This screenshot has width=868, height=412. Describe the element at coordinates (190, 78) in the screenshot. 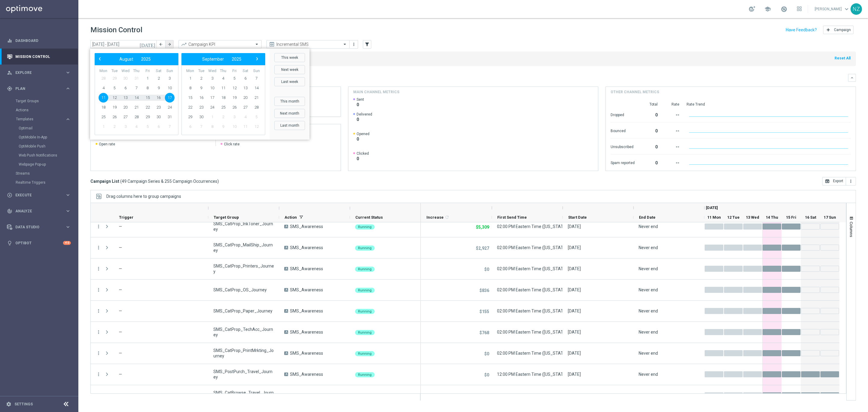

I see `span: 1` at that location.